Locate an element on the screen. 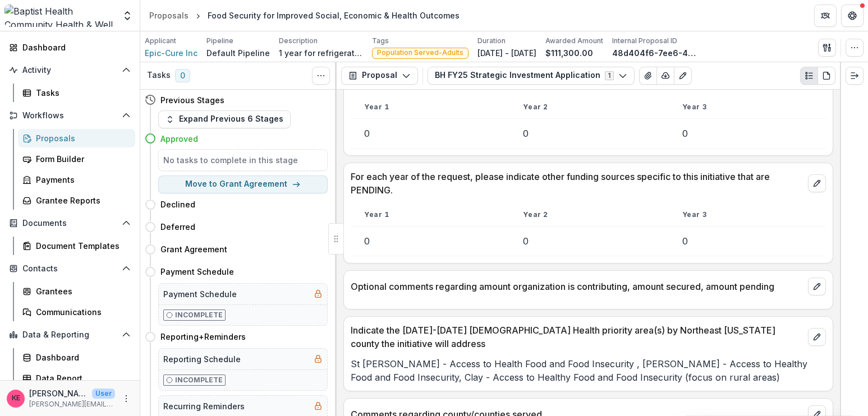 This screenshot has height=416, width=868. button: Open Contacts is located at coordinates (70, 269).